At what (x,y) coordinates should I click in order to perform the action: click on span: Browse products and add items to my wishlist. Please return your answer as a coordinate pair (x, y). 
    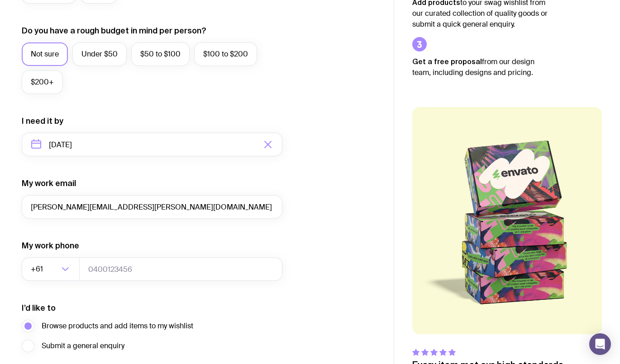
    Looking at the image, I should click on (117, 326).